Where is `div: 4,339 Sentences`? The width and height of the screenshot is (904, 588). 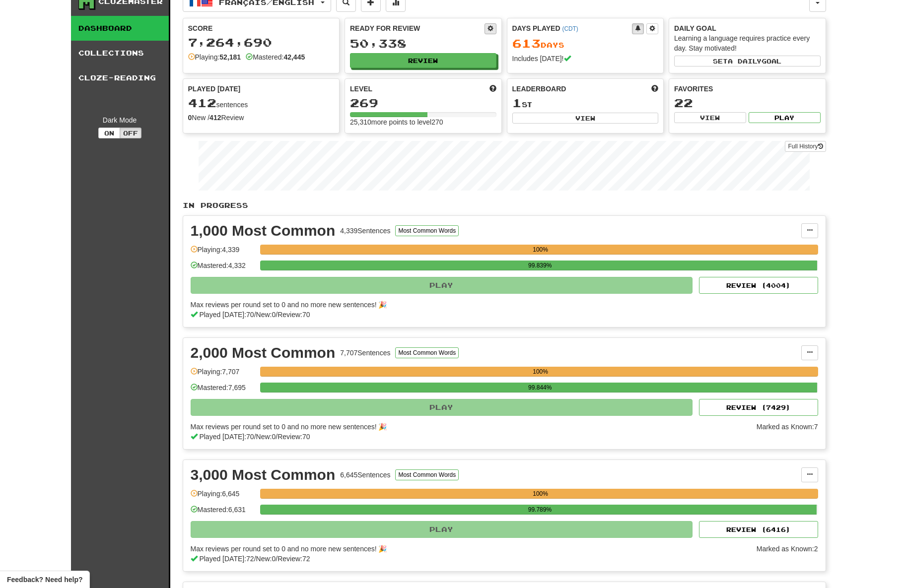
div: 4,339 Sentences is located at coordinates (365, 231).